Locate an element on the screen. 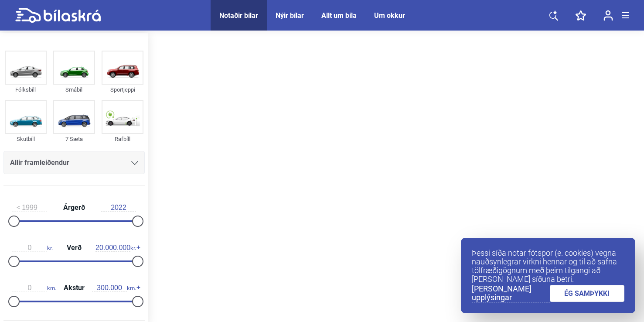 The height and width of the screenshot is (322, 644). div: Um okkur is located at coordinates (390, 15).